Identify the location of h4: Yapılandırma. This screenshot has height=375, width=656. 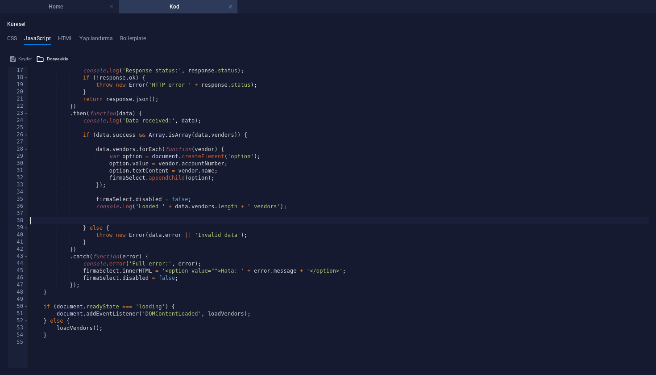
(96, 40).